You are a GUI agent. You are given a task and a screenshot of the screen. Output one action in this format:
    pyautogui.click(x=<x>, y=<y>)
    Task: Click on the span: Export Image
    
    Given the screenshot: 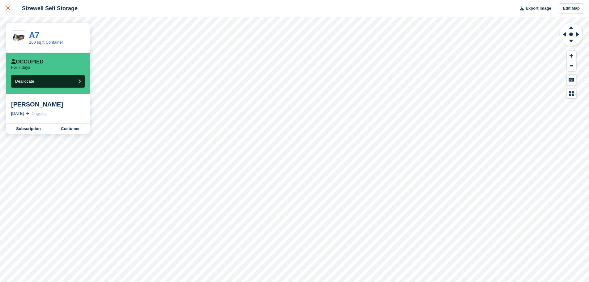 What is the action you would take?
    pyautogui.click(x=539, y=8)
    